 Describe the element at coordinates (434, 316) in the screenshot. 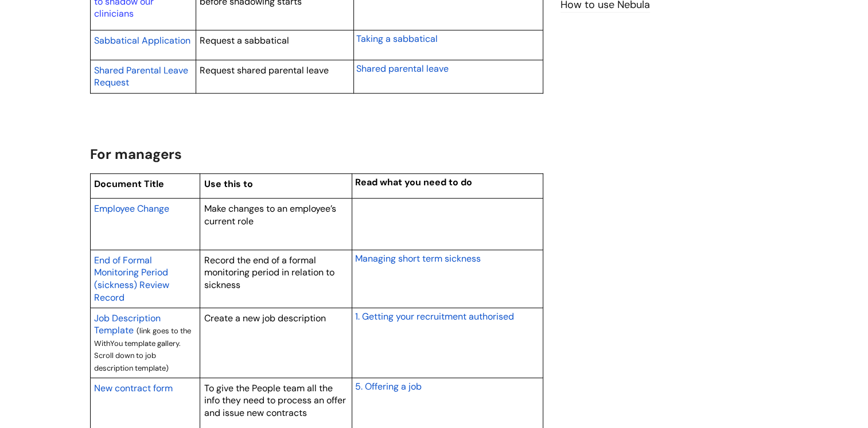

I see `a: 1. Getting your recruitment authorised` at that location.